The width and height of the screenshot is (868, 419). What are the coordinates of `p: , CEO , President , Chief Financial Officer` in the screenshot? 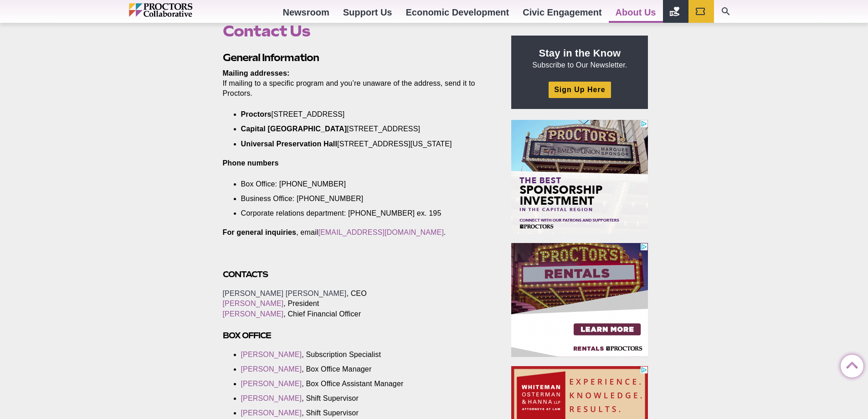 It's located at (357, 303).